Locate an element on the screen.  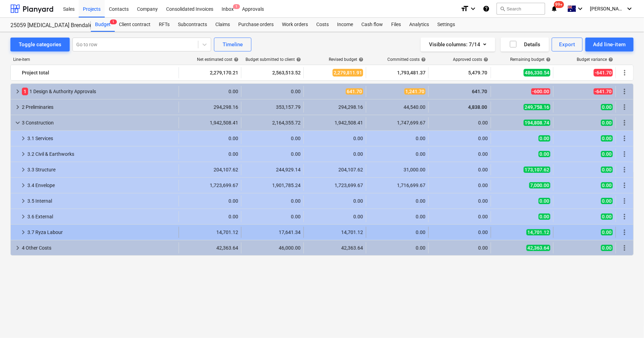
div: 3.1 Services is located at coordinates (102, 139).